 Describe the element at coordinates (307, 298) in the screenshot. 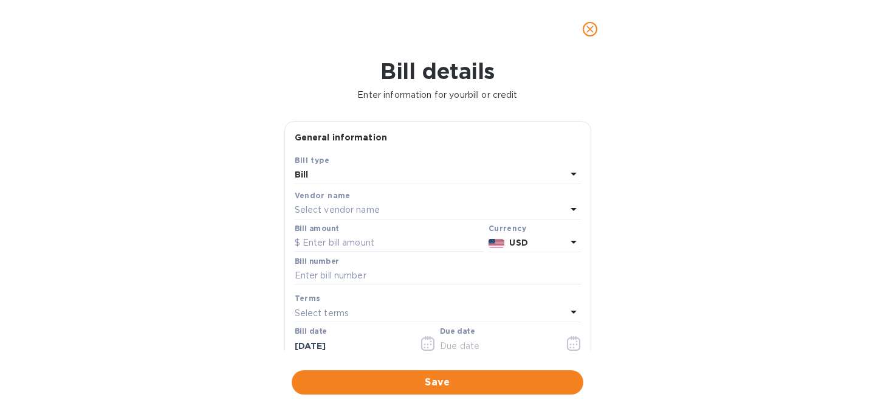

I see `b: Terms` at that location.